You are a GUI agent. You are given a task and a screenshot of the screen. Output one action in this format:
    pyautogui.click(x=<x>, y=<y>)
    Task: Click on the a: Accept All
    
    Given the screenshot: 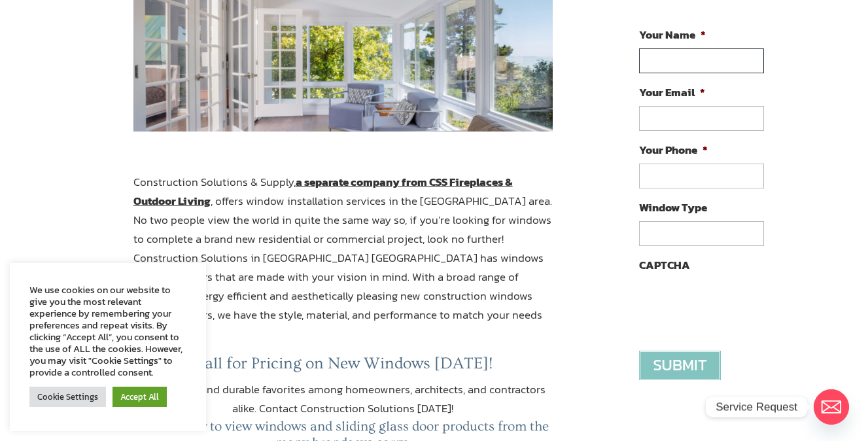 What is the action you would take?
    pyautogui.click(x=139, y=397)
    